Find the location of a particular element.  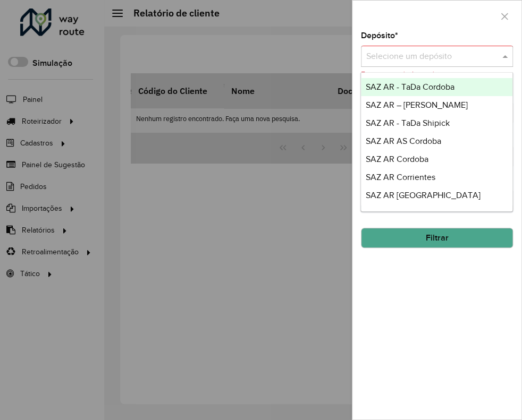

span: SAZ AR AS Cordoba is located at coordinates (403, 141).